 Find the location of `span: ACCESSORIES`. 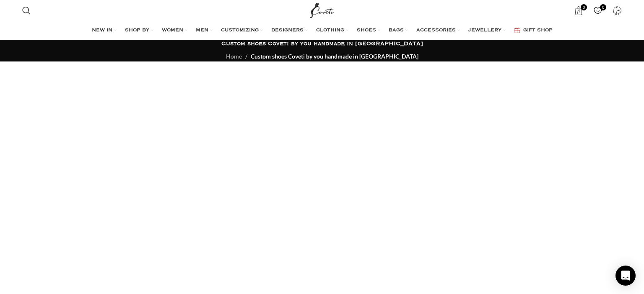

span: ACCESSORIES is located at coordinates (436, 30).